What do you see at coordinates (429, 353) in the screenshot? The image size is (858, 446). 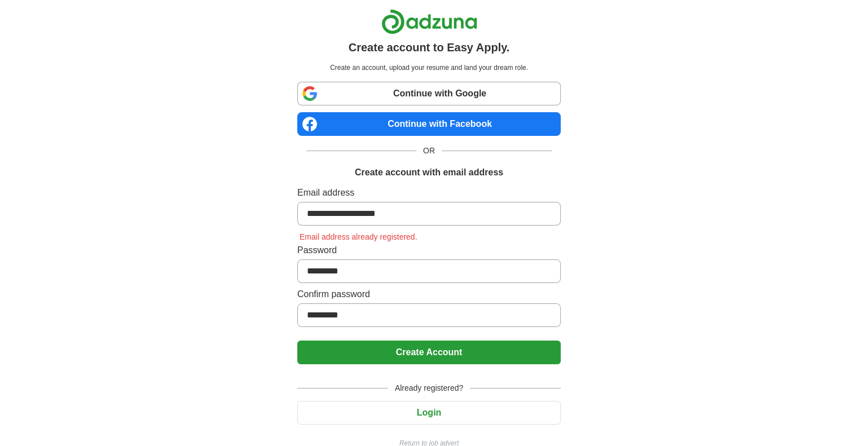 I see `button: Create Account` at bounding box center [429, 353].